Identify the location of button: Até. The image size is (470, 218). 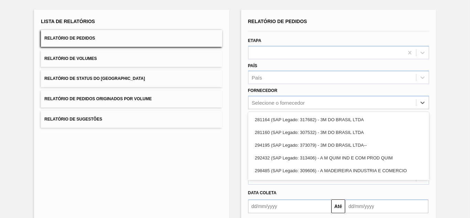
(338, 206).